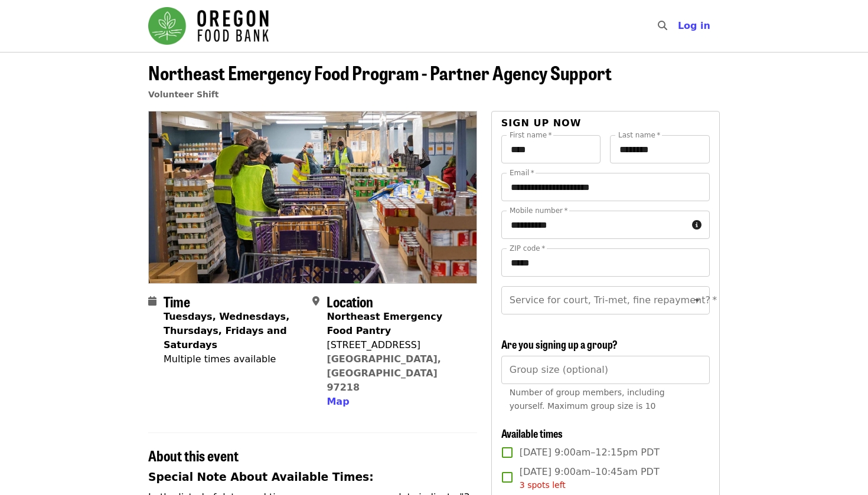  Describe the element at coordinates (531, 135) in the screenshot. I see `label: First name` at that location.